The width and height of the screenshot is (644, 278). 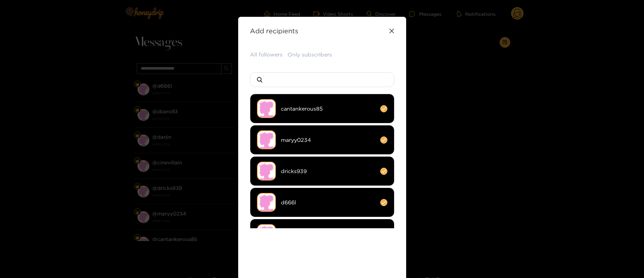 I want to click on button: Only subscribers, so click(x=310, y=54).